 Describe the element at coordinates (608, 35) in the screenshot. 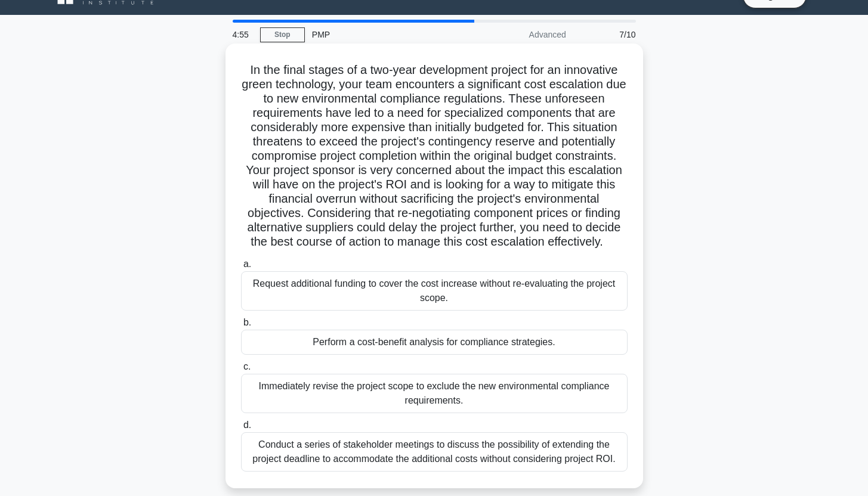

I see `div: 7/10` at that location.